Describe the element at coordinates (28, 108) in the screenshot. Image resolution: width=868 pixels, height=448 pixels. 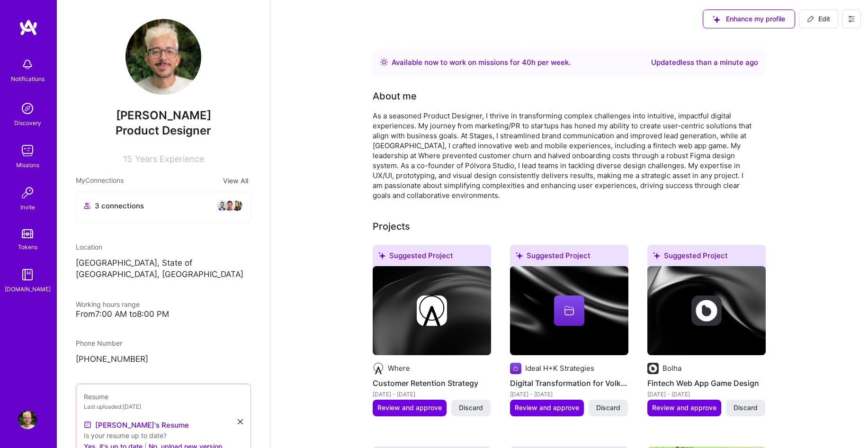
I see `img: discovery` at that location.